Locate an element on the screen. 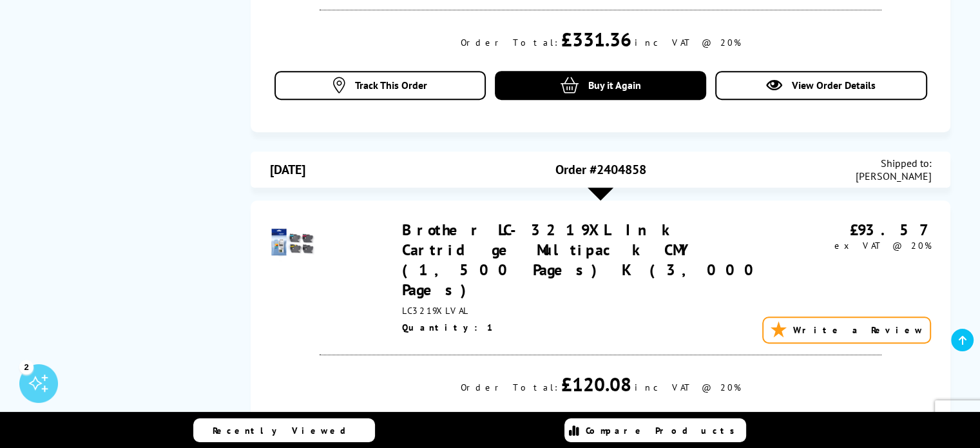  a: Write a Review is located at coordinates (847, 330).